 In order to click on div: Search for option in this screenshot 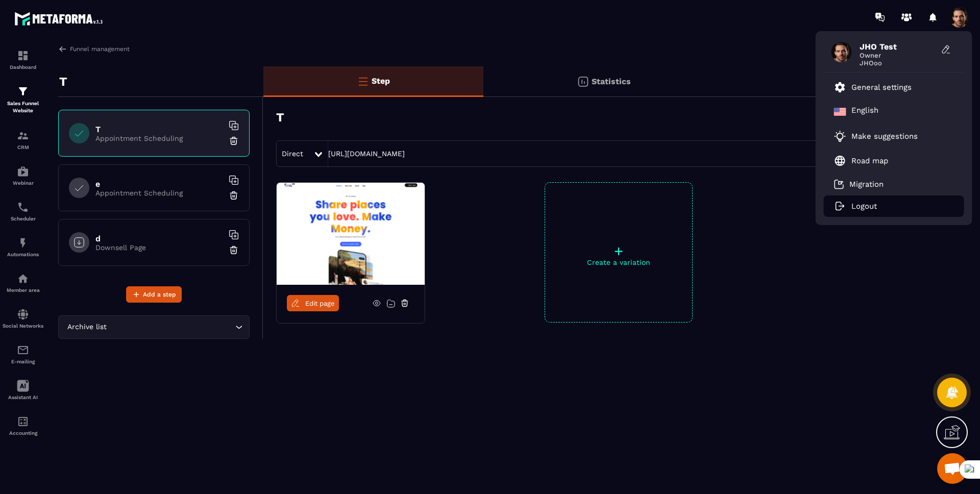, I will do `click(154, 327)`.